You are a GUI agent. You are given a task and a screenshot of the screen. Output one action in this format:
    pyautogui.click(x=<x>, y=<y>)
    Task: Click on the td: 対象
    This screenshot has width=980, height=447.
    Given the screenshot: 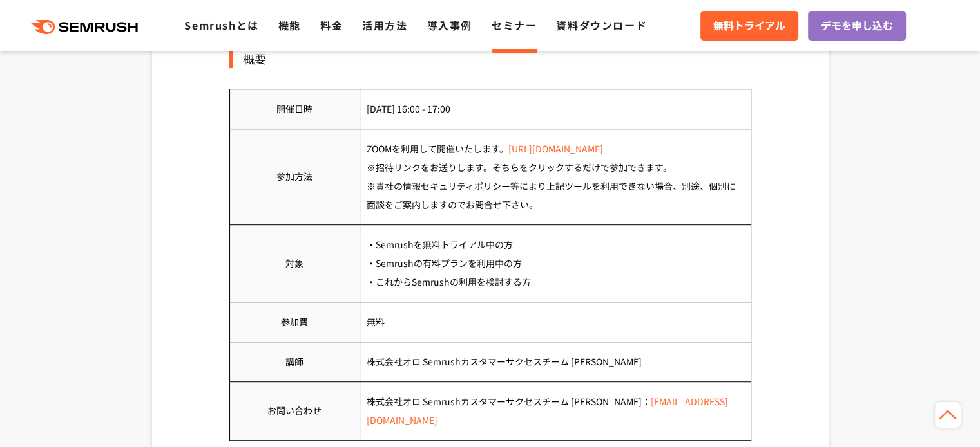 What is the action you would take?
    pyautogui.click(x=294, y=263)
    